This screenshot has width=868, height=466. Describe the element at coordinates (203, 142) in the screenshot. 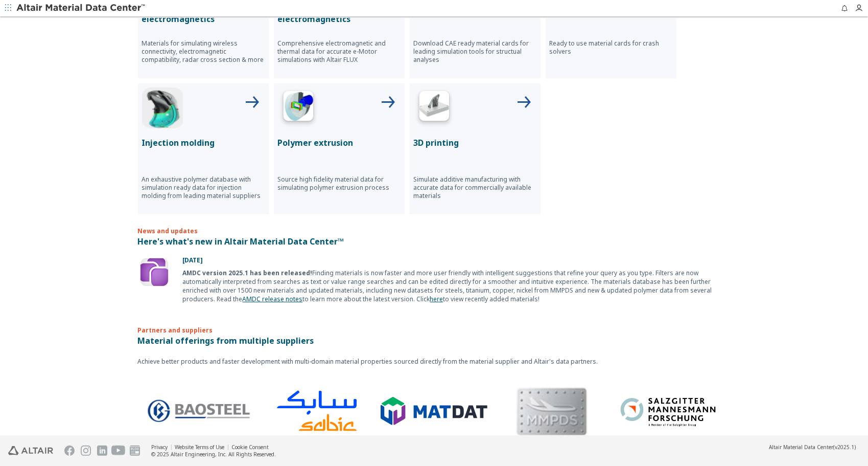

I see `p: Injection molding` at that location.